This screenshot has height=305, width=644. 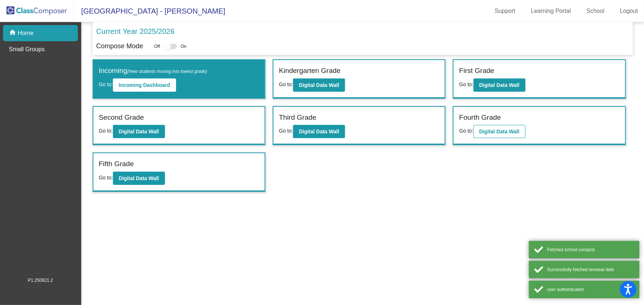 What do you see at coordinates (25, 33) in the screenshot?
I see `p: Home` at bounding box center [25, 33].